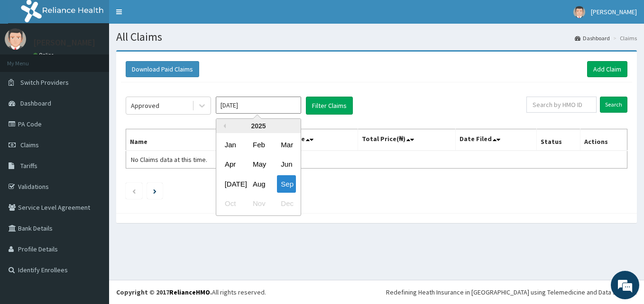 Image resolution: width=644 pixels, height=304 pixels. Describe the element at coordinates (230, 165) in the screenshot. I see `div: Choose April 2025` at that location.